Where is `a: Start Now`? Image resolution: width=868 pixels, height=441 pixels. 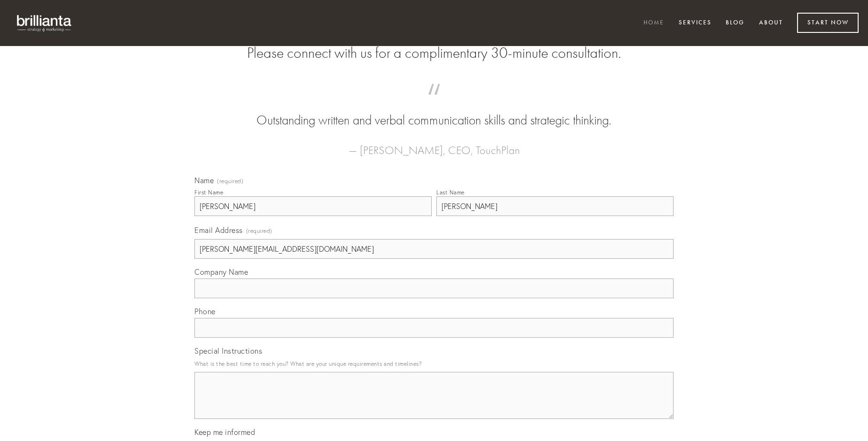
a: Start Now is located at coordinates (827, 22).